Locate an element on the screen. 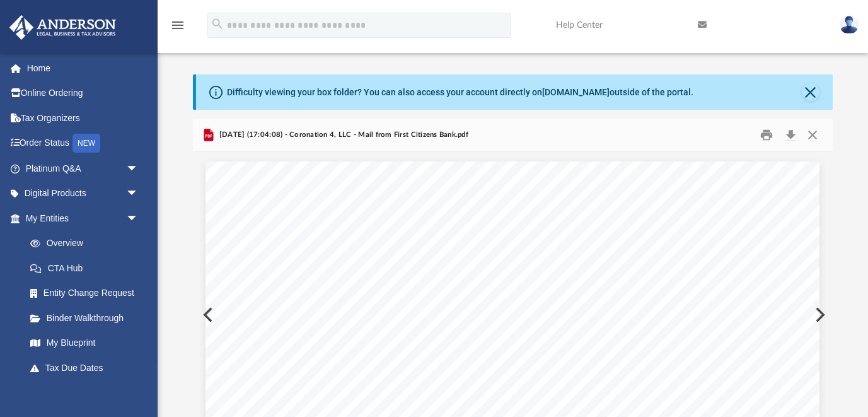  a: Tax Due Dates is located at coordinates (88, 368).